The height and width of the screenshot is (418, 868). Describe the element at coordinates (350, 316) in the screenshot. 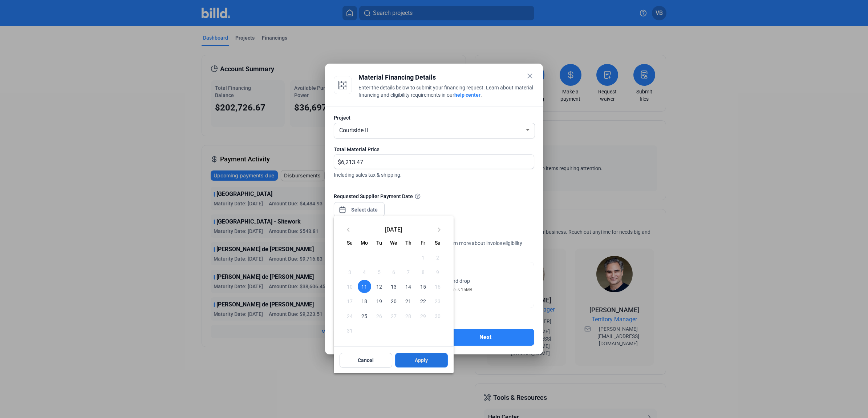

I see `span: 24` at that location.